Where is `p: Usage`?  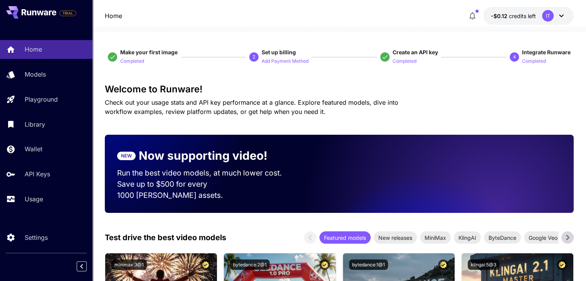
p: Usage is located at coordinates (34, 199).